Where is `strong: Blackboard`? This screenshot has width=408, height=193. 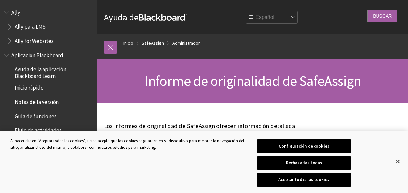 strong: Blackboard is located at coordinates (163, 17).